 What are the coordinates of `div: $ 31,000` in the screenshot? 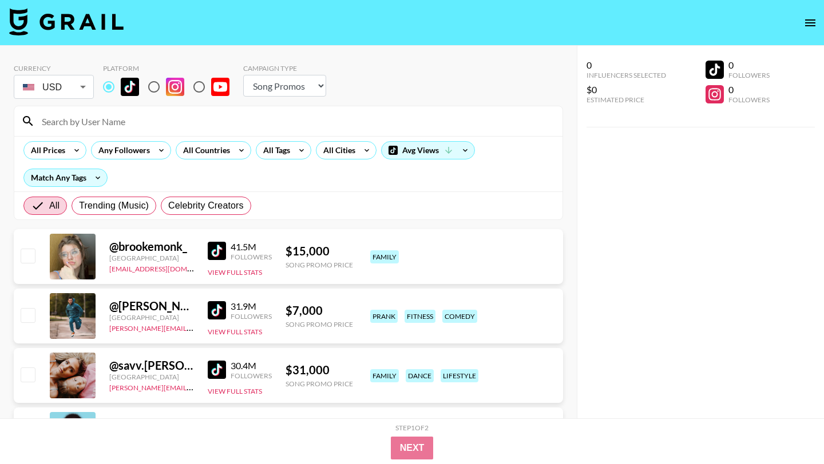 It's located at (319, 370).